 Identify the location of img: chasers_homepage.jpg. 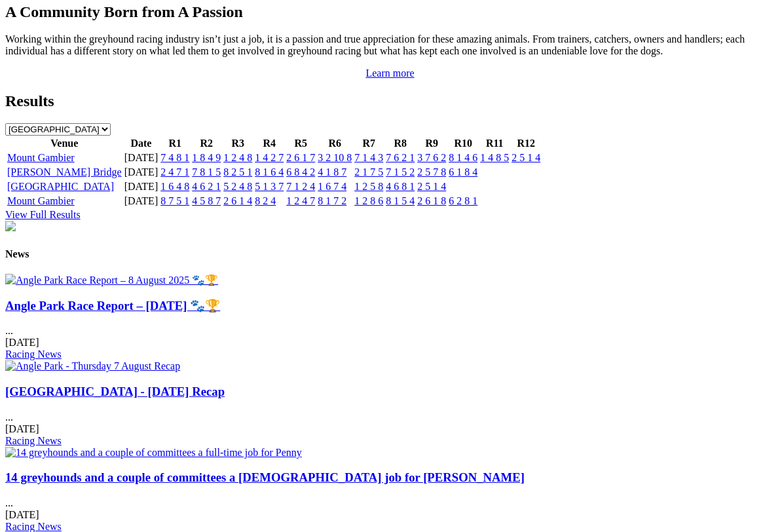
(11, 226).